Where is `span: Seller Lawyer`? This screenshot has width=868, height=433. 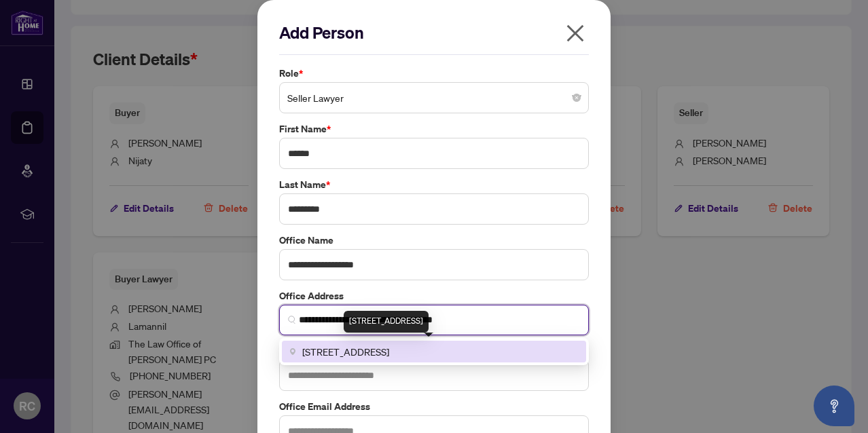
span: Seller Lawyer is located at coordinates (434, 98).